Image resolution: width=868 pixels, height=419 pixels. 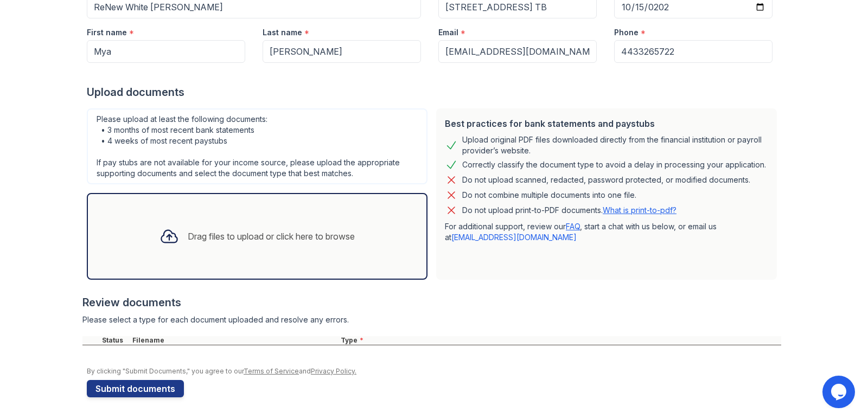 What do you see at coordinates (573, 226) in the screenshot?
I see `a: FAQ` at bounding box center [573, 226].